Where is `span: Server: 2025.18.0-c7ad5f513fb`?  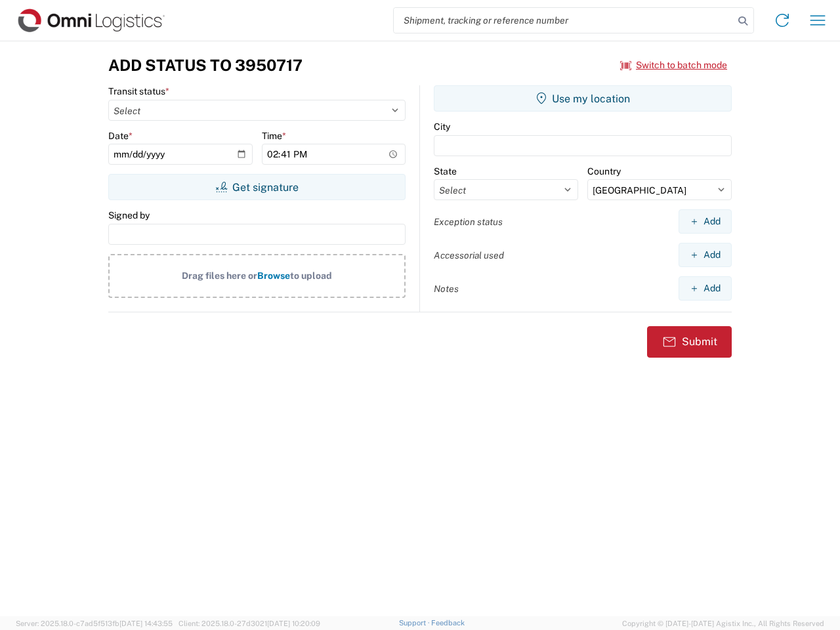 span: Server: 2025.18.0-c7ad5f513fb is located at coordinates (94, 623).